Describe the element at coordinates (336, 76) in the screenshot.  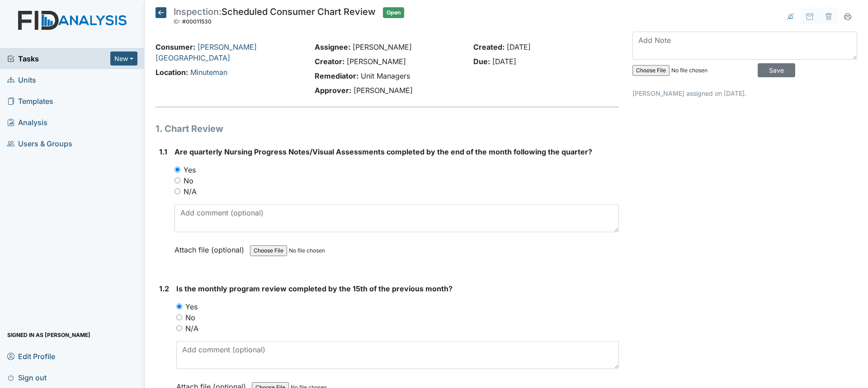
I see `strong: Remediator:` at that location.